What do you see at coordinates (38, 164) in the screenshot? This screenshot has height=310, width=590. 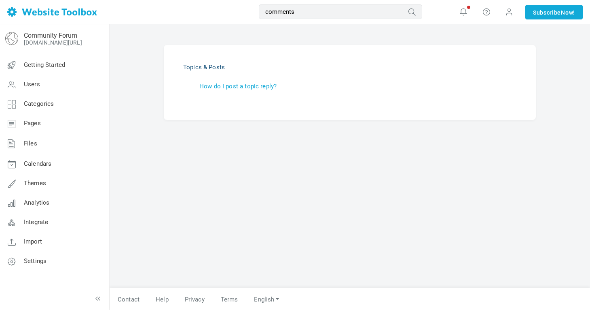 I see `span: Calendars` at bounding box center [38, 164].